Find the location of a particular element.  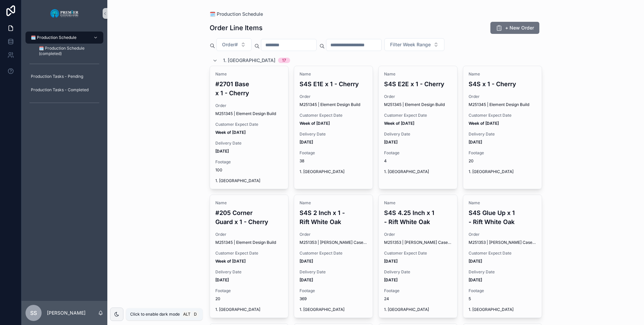

h4: S4S E2E x 1 - Cherry is located at coordinates (418, 84).